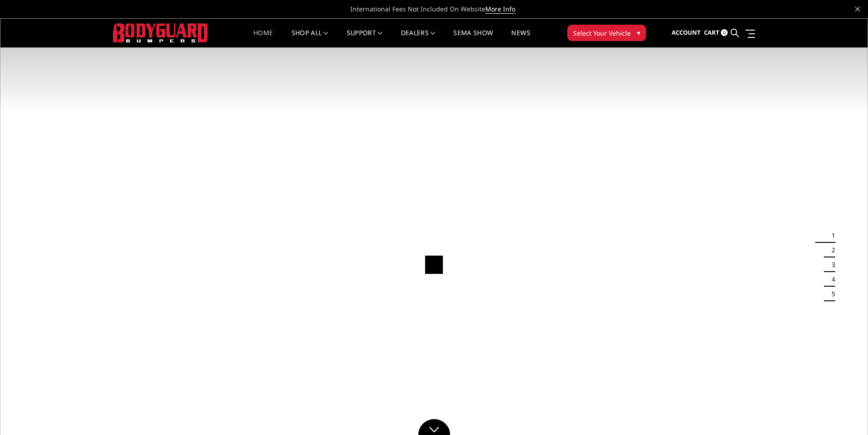 This screenshot has height=435, width=868. What do you see at coordinates (520, 38) in the screenshot?
I see `a: News` at bounding box center [520, 38].